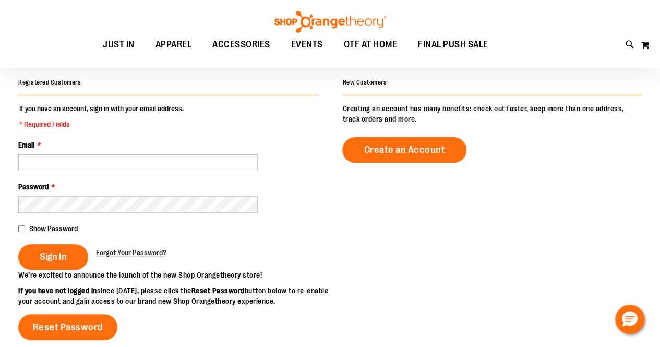  What do you see at coordinates (53, 257) in the screenshot?
I see `button: Sign In` at bounding box center [53, 257].